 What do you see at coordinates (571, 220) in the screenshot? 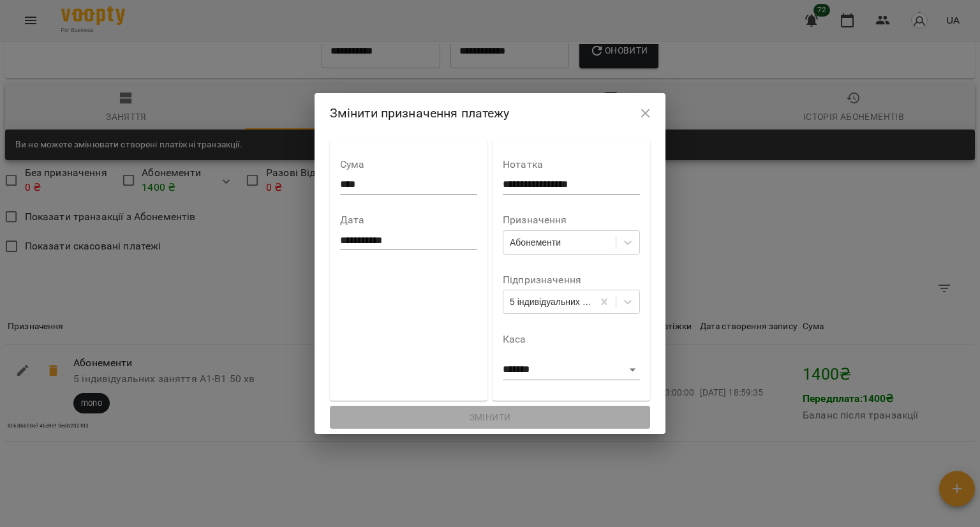
I see `label: Призначення` at bounding box center [571, 220].